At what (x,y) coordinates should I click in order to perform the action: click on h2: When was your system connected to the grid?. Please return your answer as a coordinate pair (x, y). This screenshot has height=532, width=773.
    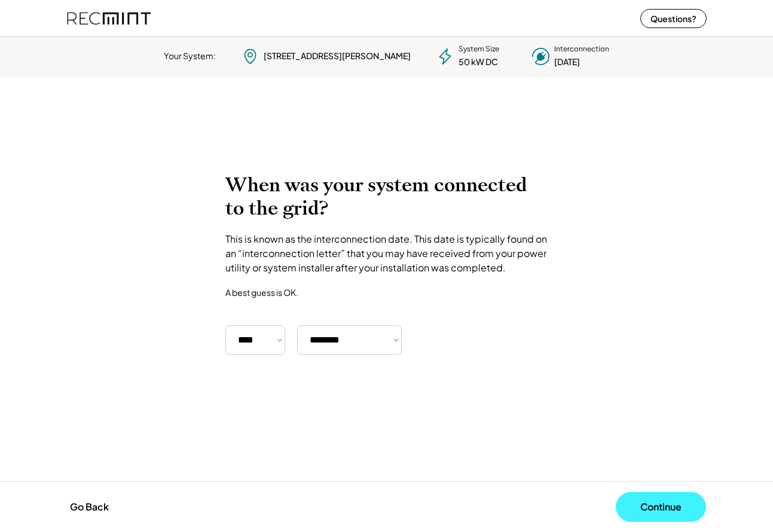
    Looking at the image, I should click on (386, 196).